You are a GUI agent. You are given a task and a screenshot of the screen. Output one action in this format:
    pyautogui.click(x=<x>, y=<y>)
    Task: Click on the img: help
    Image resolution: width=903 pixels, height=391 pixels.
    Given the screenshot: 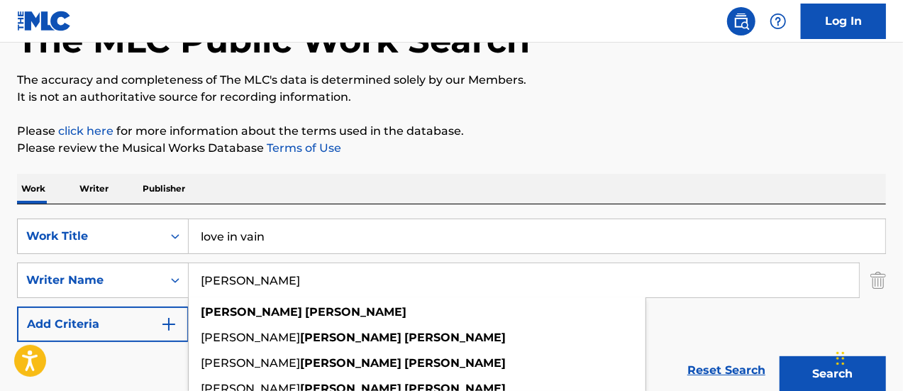 What is the action you would take?
    pyautogui.click(x=778, y=21)
    